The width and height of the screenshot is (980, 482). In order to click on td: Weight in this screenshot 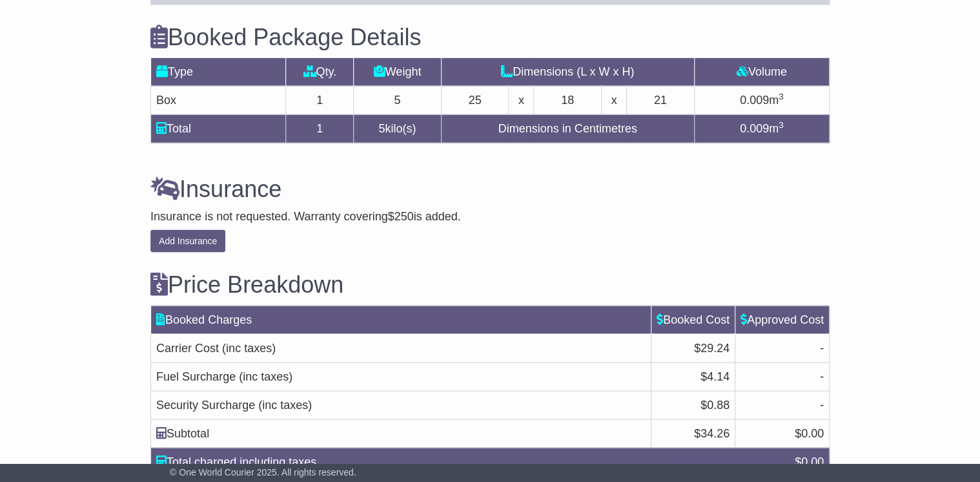, I will do `click(398, 72)`.